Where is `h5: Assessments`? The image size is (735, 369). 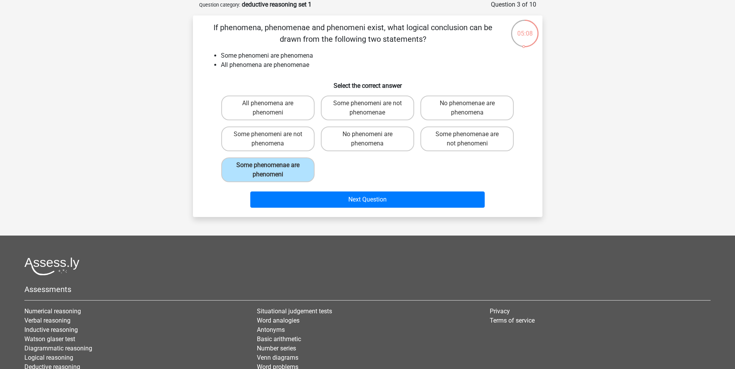
h5: Assessments is located at coordinates (367, 290).